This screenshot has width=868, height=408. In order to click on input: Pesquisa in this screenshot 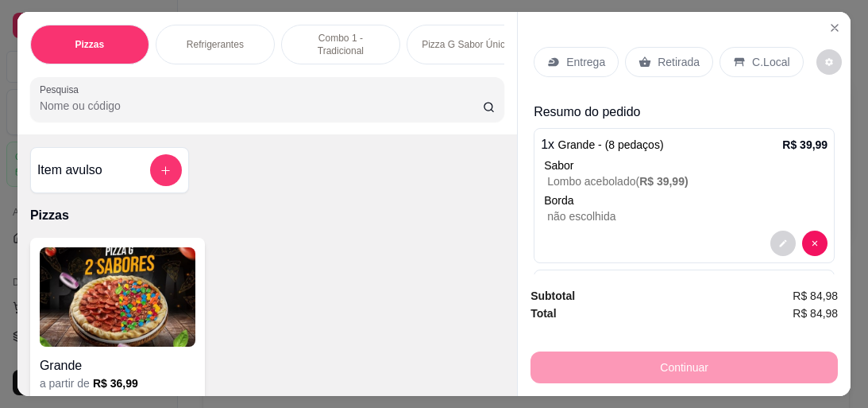, I will do `click(261, 106)`.